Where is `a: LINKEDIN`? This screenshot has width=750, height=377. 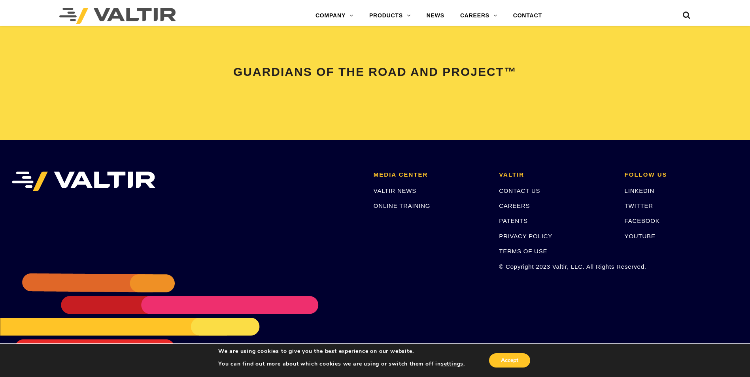
a: LINKEDIN is located at coordinates (639, 191).